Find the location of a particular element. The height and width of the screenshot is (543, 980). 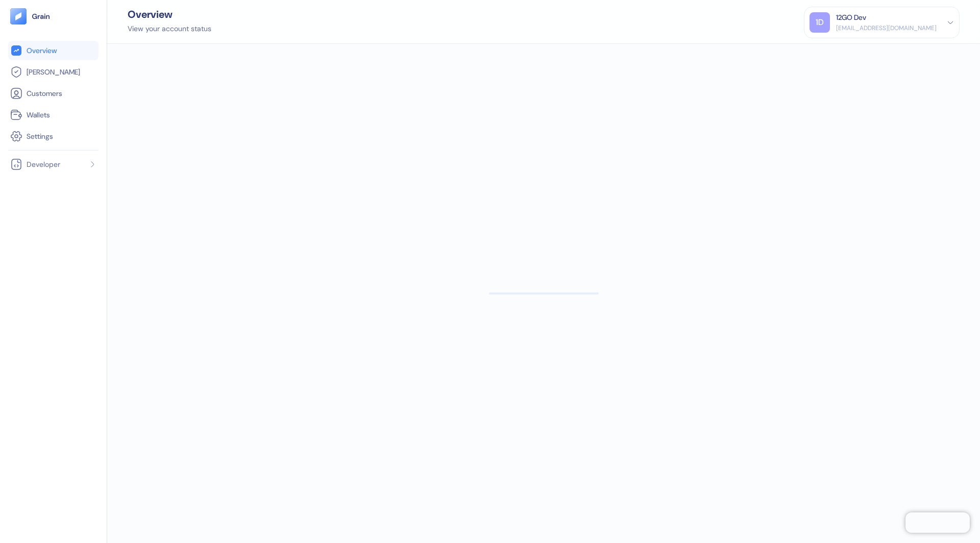

div: Overview is located at coordinates (170, 14).